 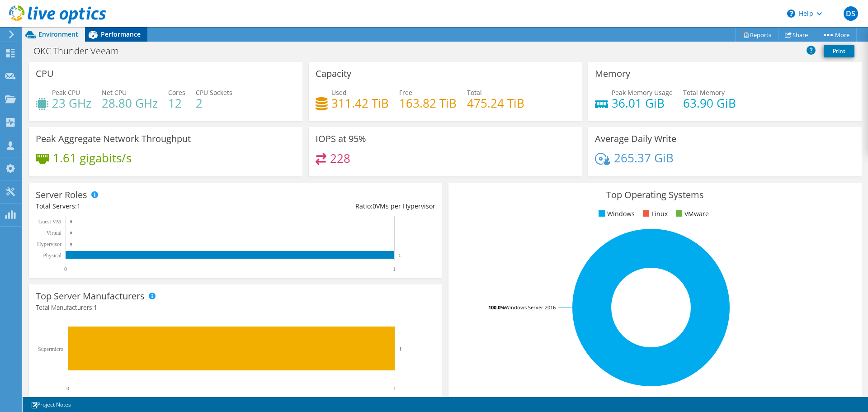 I want to click on h4: 475.24 TiB, so click(x=496, y=103).